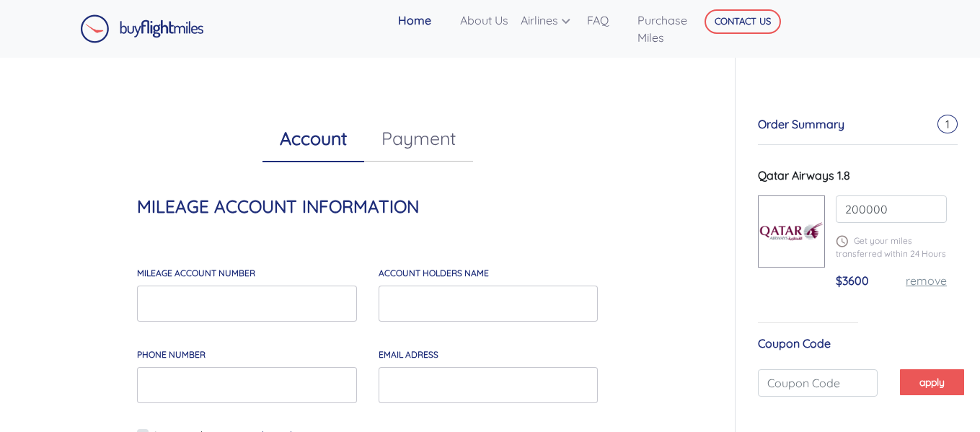 This screenshot has width=980, height=432. I want to click on span: 1, so click(947, 124).